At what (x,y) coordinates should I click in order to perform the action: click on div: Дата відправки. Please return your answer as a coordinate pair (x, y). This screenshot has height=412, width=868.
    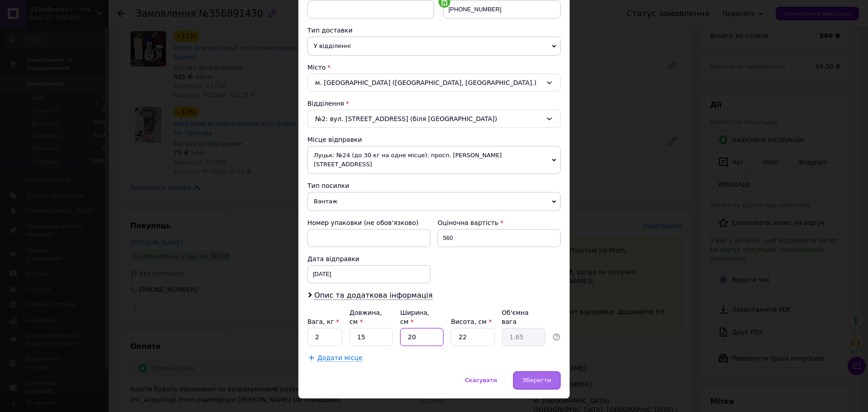
    Looking at the image, I should click on (369, 259).